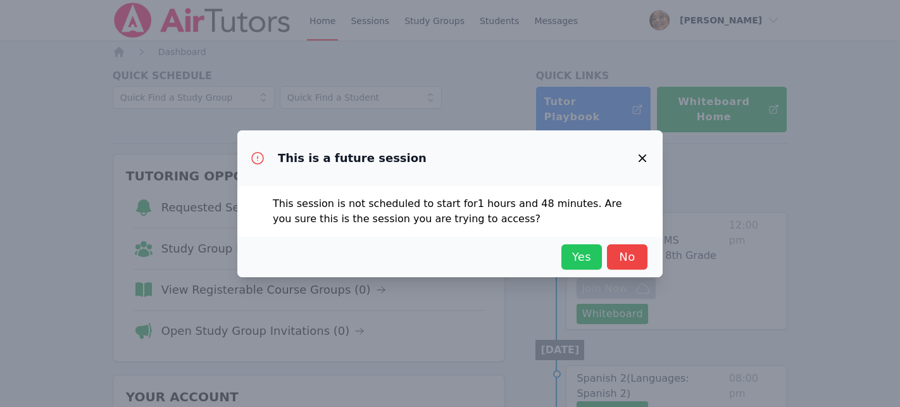  Describe the element at coordinates (352, 158) in the screenshot. I see `h3: This is a future session` at that location.